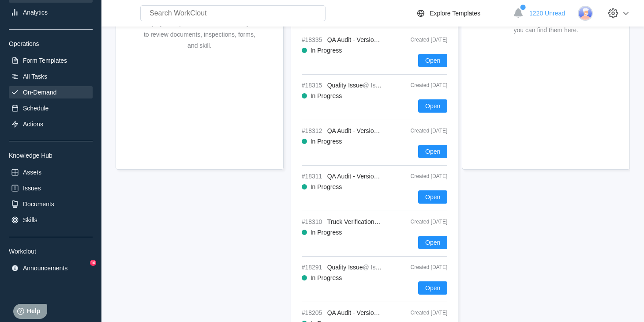  Describe the element at coordinates (585, 13) in the screenshot. I see `img: user-3.png` at that location.